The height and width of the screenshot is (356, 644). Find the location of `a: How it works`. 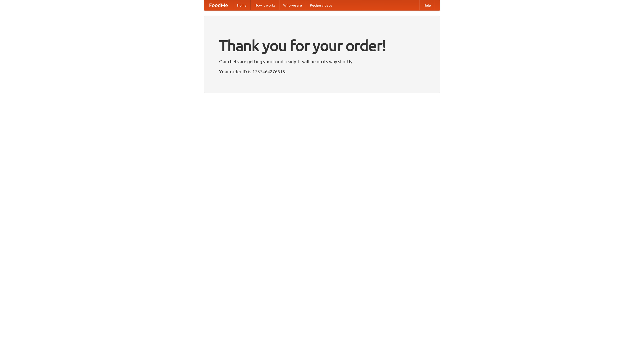

a: How it works is located at coordinates (265, 5).